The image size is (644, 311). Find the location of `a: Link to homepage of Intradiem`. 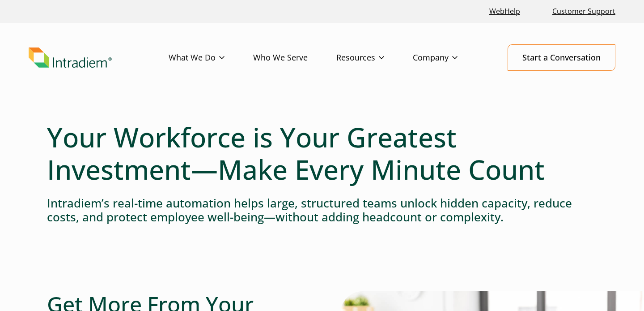

a: Link to homepage of Intradiem is located at coordinates (99, 58).